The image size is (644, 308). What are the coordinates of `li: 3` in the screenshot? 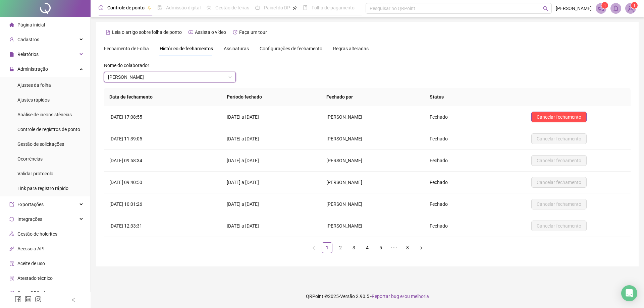 It's located at (354, 247).